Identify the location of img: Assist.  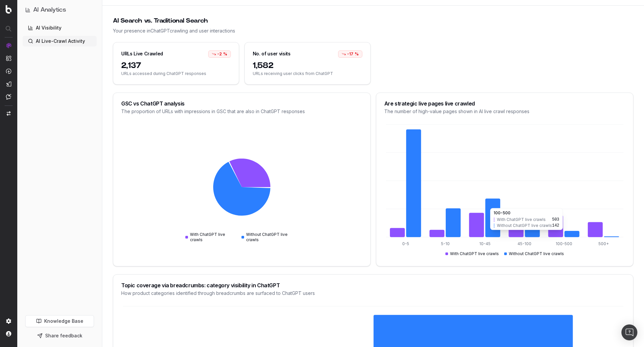
(9, 96).